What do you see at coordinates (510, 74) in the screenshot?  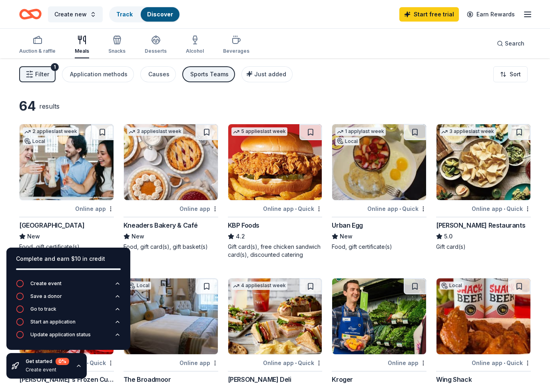 I see `button: Sort` at bounding box center [510, 74].